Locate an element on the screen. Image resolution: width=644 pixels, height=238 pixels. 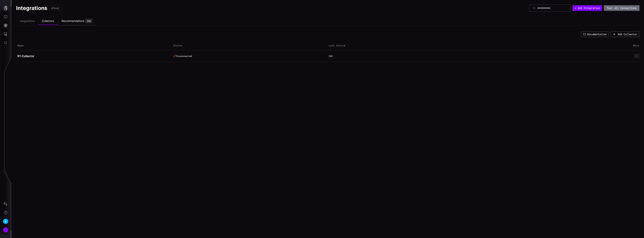
button: + Add Integration is located at coordinates (587, 8).